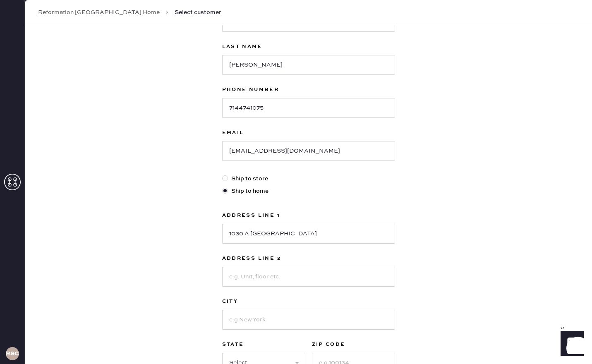 Image resolution: width=592 pixels, height=364 pixels. I want to click on label: Address Line 1, so click(309, 216).